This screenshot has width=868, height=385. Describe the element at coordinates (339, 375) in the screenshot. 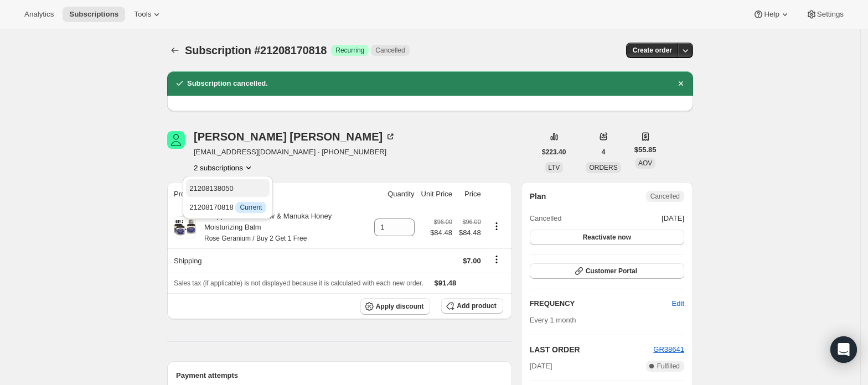

I see `h2: Payment attempts` at that location.